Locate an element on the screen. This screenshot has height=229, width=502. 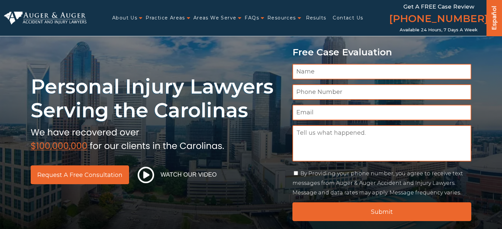
a: About Us is located at coordinates (125, 18).